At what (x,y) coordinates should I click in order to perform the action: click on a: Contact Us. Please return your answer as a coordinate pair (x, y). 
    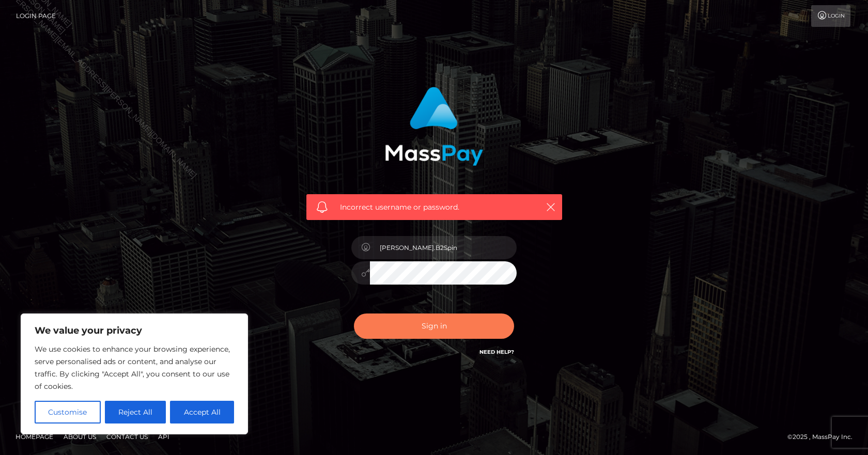
    Looking at the image, I should click on (127, 437).